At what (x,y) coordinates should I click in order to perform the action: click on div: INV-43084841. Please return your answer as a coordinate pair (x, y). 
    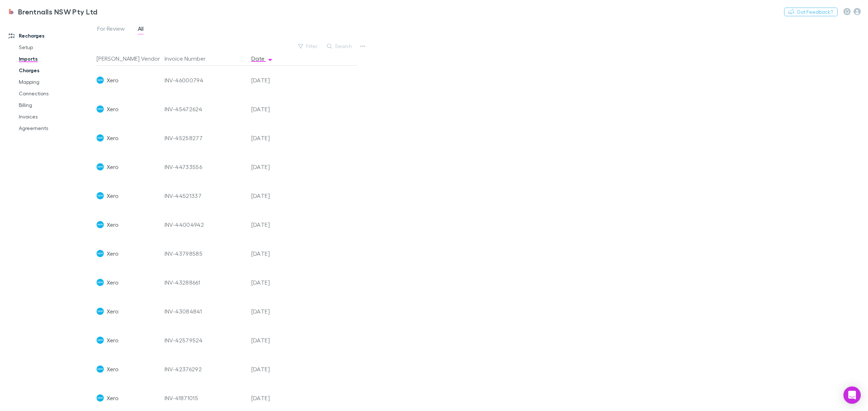
    Looking at the image, I should click on (205, 311).